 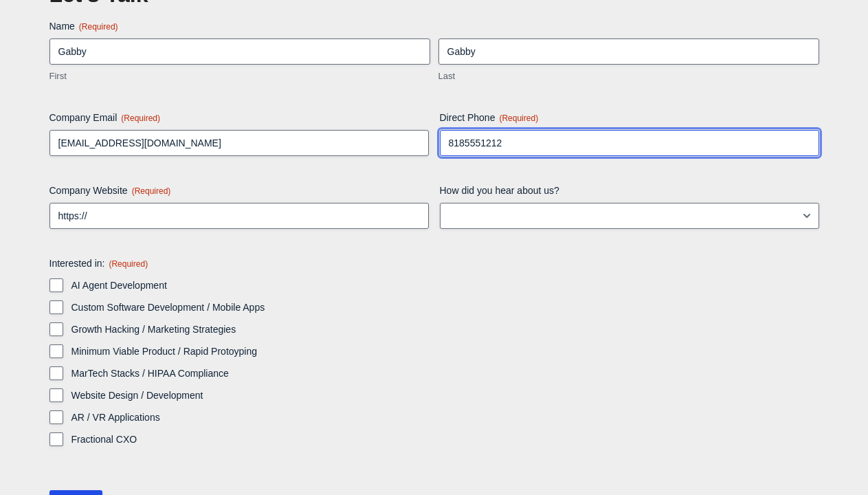 I want to click on legend: Name, so click(x=84, y=26).